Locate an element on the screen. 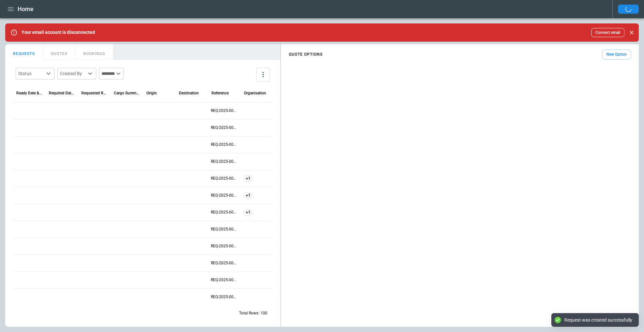  div: scrollable content is located at coordinates (460, 54).